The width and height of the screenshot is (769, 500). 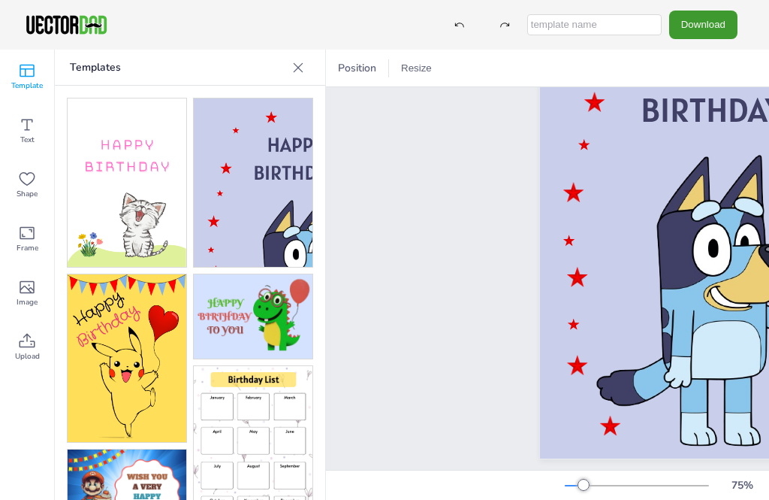 I want to click on img: bc2.jpg, so click(x=253, y=183).